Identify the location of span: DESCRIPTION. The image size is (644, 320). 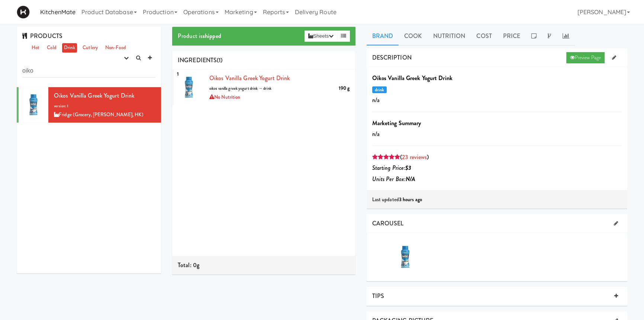
(392, 57).